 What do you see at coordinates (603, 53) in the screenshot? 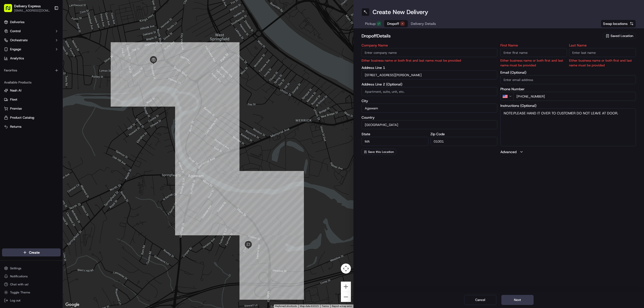
I see `input: Enter last name` at bounding box center [603, 53].